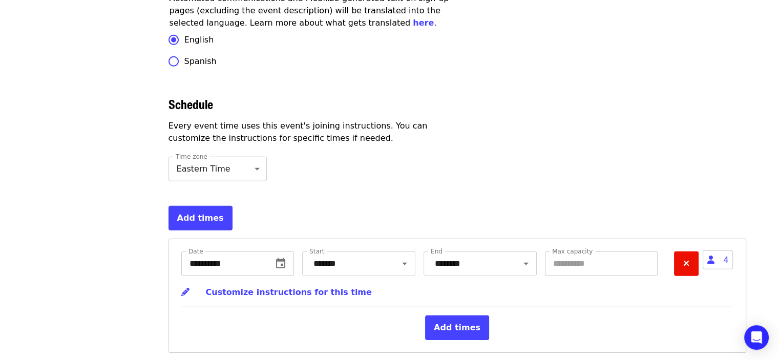 The width and height of the screenshot is (779, 360). Describe the element at coordinates (572, 252) in the screenshot. I see `label: Max capacity` at that location.